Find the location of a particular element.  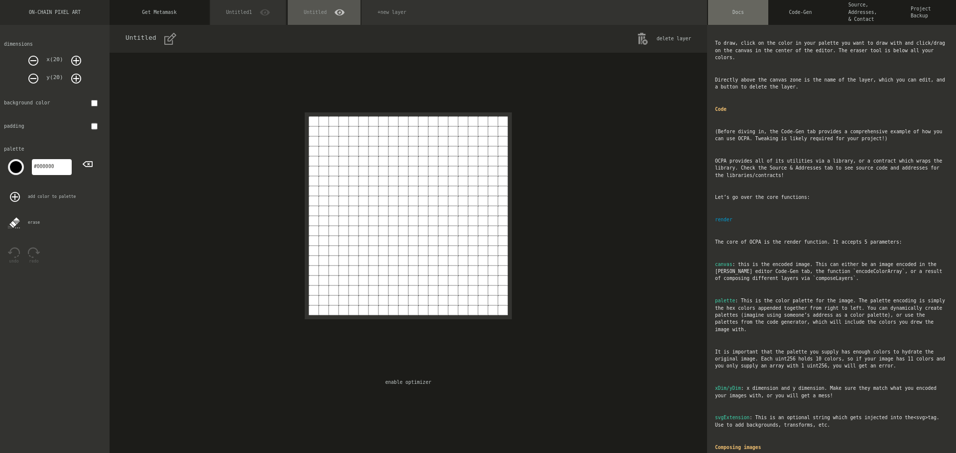

span: : This is the color palette for the image. The palette encoding is simply the hex colors appended... is located at coordinates (831, 316).